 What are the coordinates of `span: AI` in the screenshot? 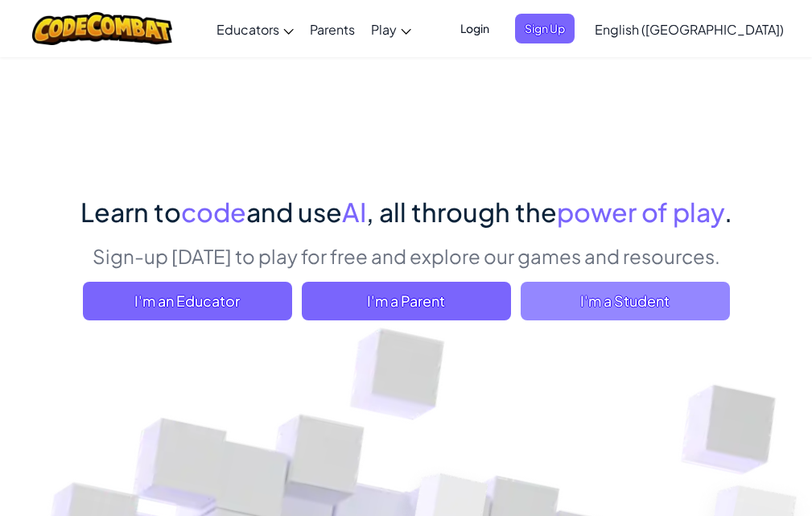 It's located at (354, 212).